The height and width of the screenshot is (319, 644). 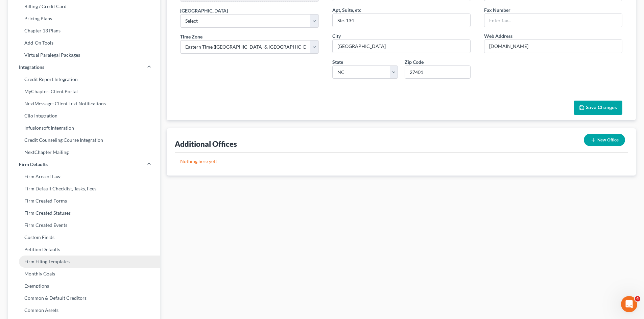 What do you see at coordinates (83, 177) in the screenshot?
I see `a: Firm Area of Law` at bounding box center [83, 177].